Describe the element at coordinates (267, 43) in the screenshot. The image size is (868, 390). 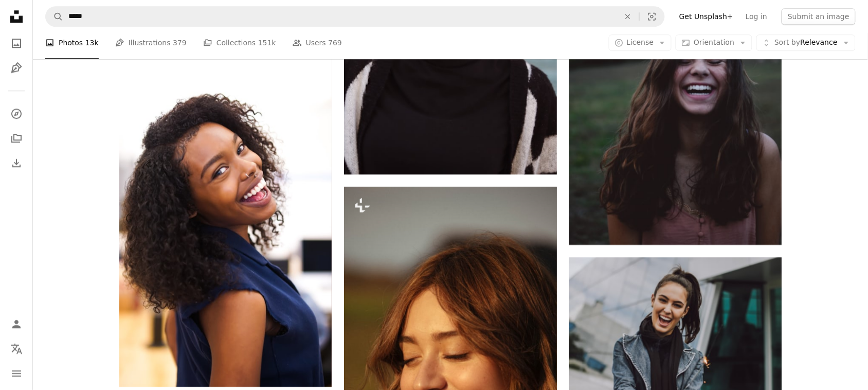
I see `span: 151k` at that location.